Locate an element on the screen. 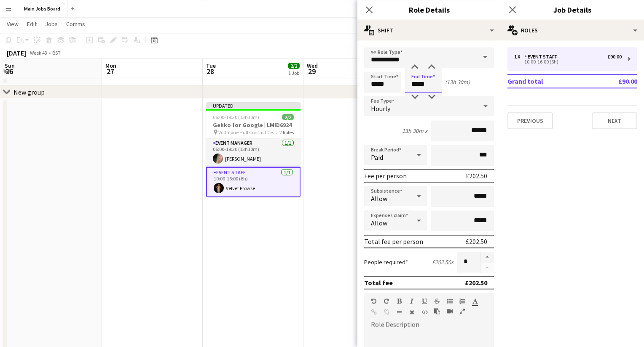 The image size is (644, 347). span: 29 is located at coordinates (311, 71).